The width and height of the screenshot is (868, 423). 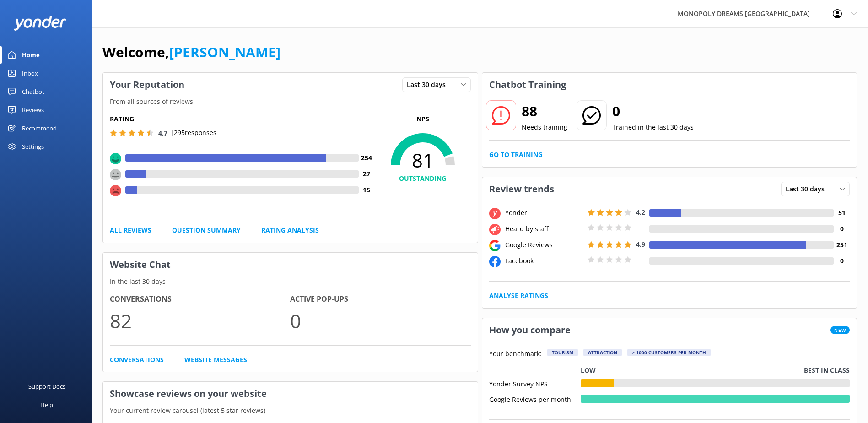 What do you see at coordinates (545, 111) in the screenshot?
I see `h2: 88` at bounding box center [545, 111].